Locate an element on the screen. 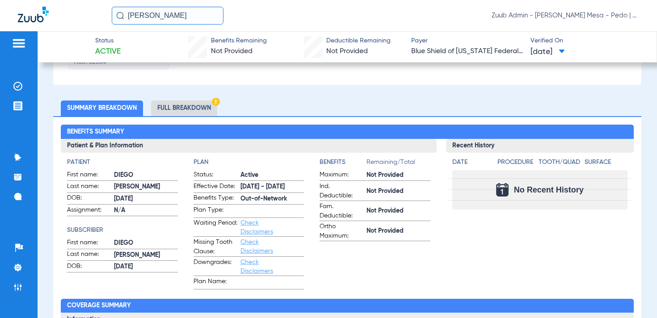  img: Hazard is located at coordinates (216, 102).